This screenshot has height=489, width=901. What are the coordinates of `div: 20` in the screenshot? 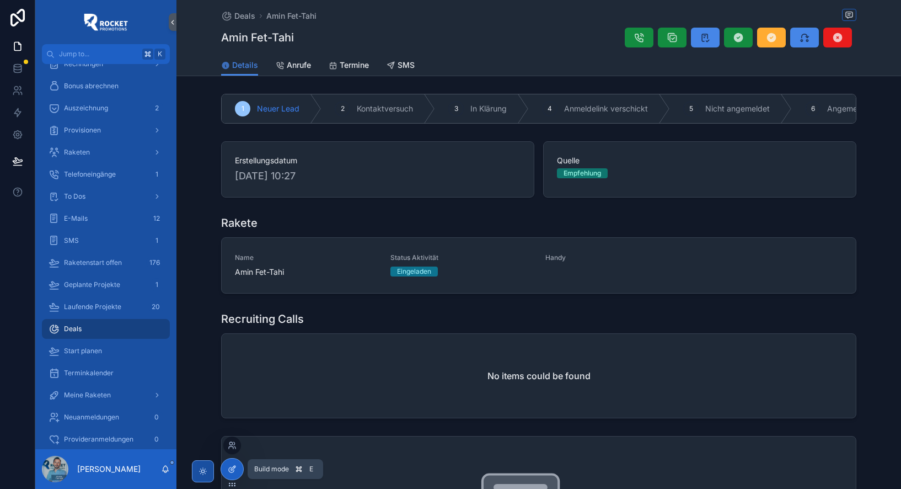 It's located at (156, 307).